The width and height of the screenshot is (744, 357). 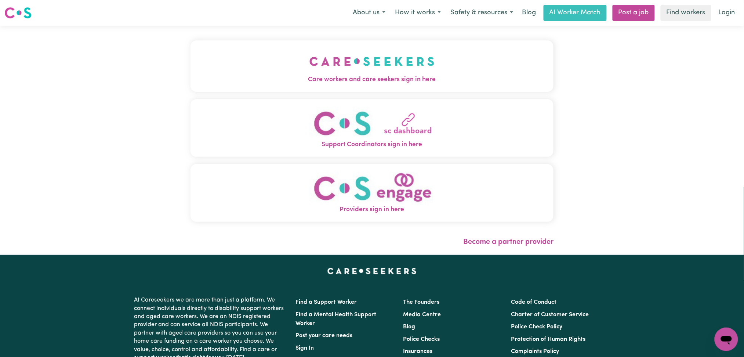 I want to click on a: The Founders, so click(x=421, y=302).